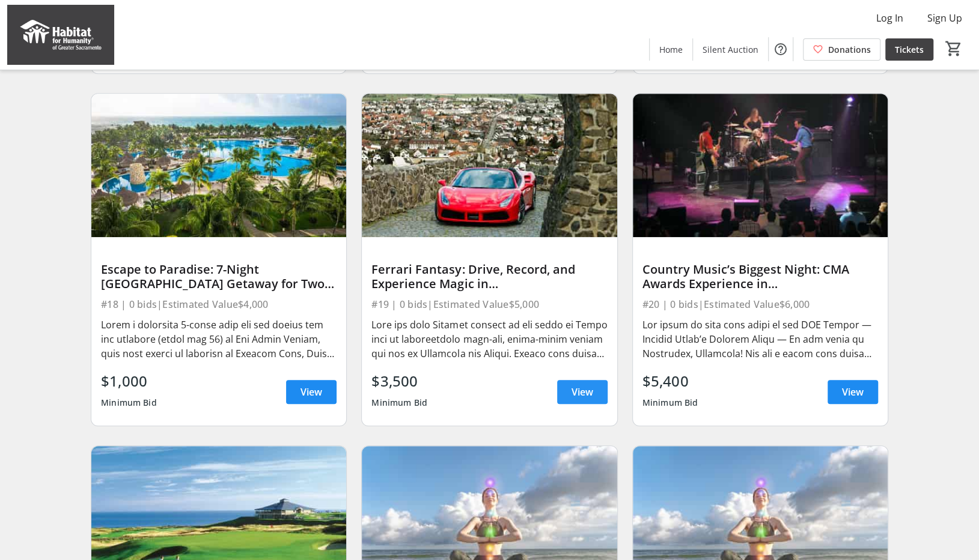 The width and height of the screenshot is (979, 560). What do you see at coordinates (219, 165) in the screenshot?
I see `img: Escape to Paradise: 7-Night Mayan Palace Getaway for Two Adults + Two Children` at bounding box center [219, 165].